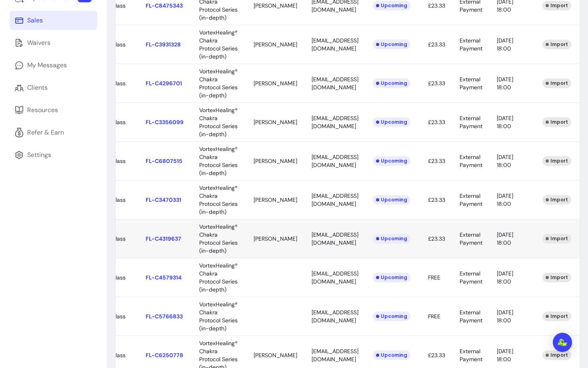 The height and width of the screenshot is (368, 588). I want to click on p: FL-C3356099, so click(165, 122).